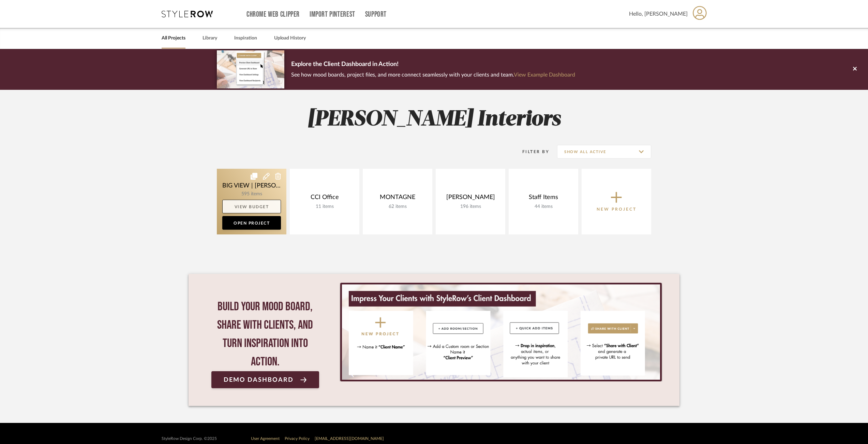 This screenshot has height=444, width=868. I want to click on div: CCI Office, so click(325, 199).